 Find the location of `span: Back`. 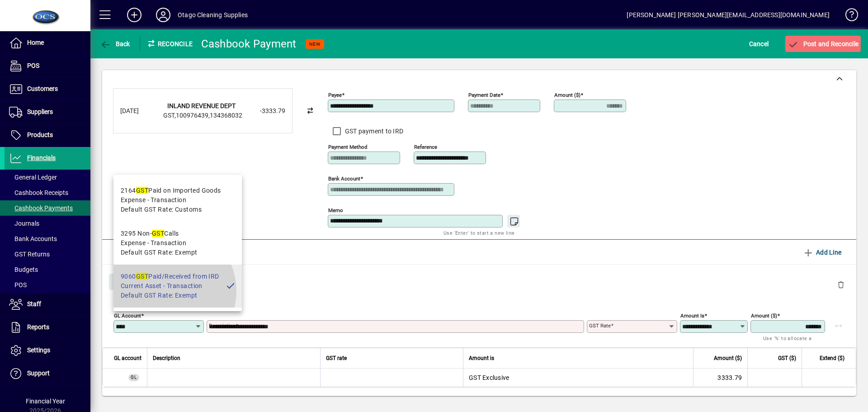

span: Back is located at coordinates (115, 44).